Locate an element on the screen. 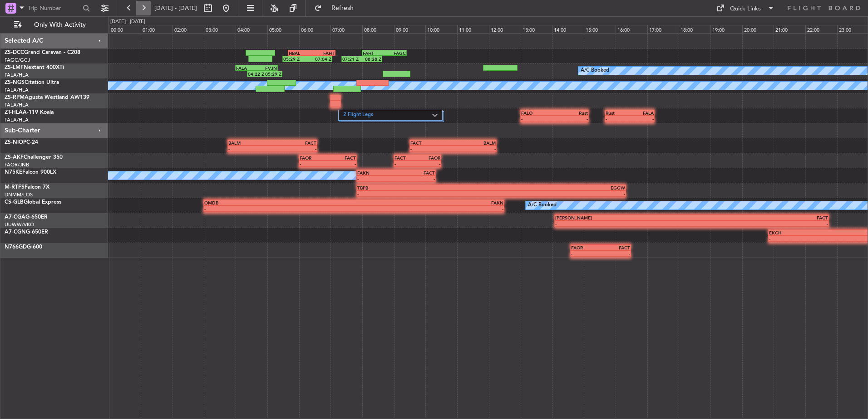 The height and width of the screenshot is (419, 868). a: ZT-HLAA-119 Koala is located at coordinates (29, 112).